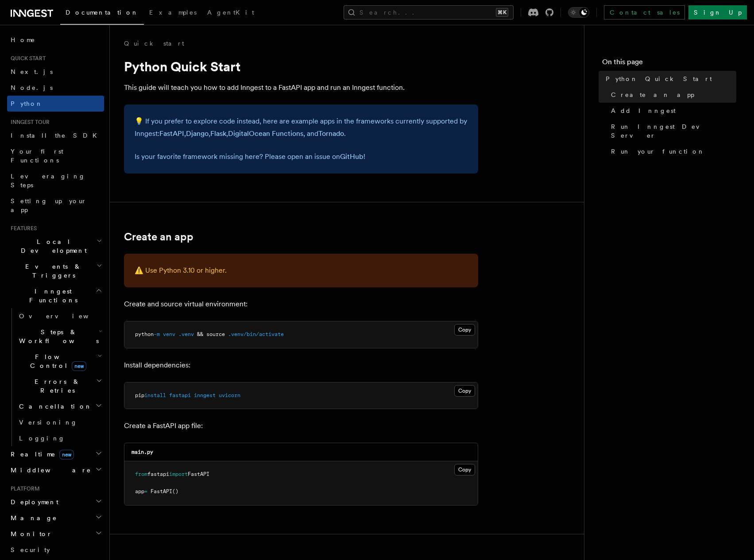 The width and height of the screenshot is (754, 560). What do you see at coordinates (32, 518) in the screenshot?
I see `span: Manage` at bounding box center [32, 518].